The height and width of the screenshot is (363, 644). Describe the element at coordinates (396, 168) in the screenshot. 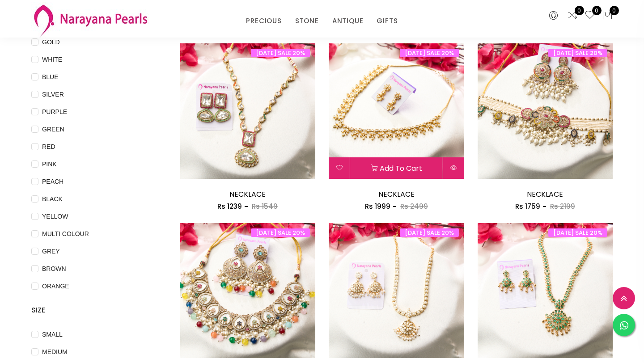

I see `button: Add to cart` at that location.